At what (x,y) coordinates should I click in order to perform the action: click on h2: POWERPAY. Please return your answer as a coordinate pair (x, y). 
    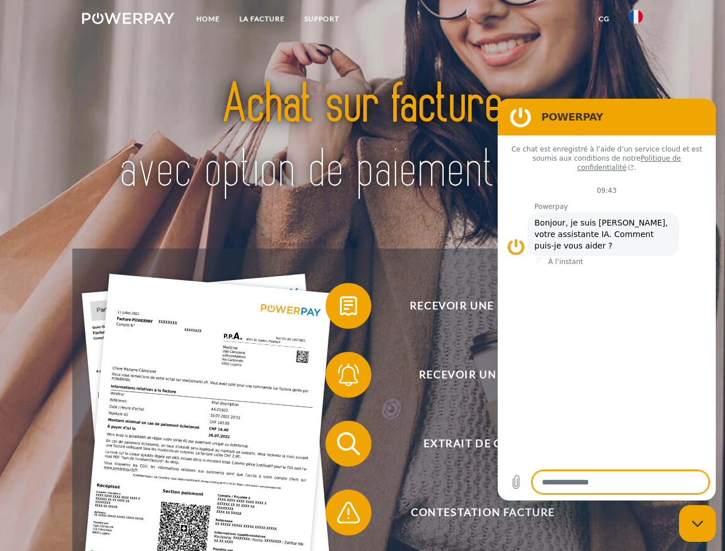
    Looking at the image, I should click on (125, 18).